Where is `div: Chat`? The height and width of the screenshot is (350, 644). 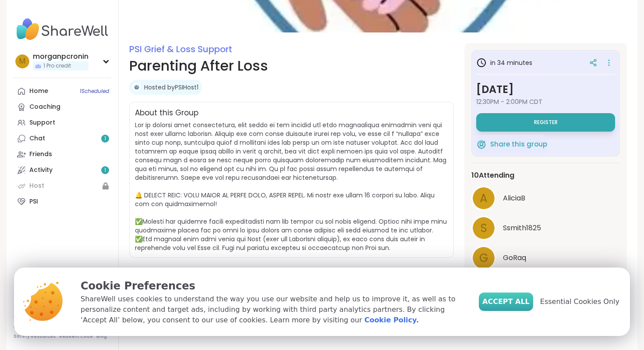 div: Chat is located at coordinates (37, 139).